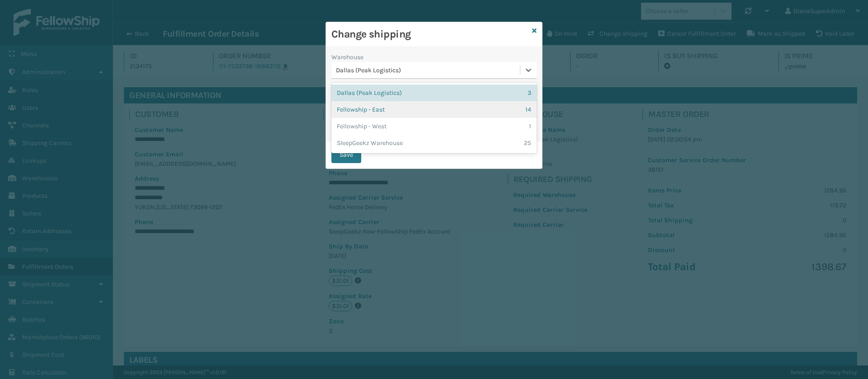 The image size is (868, 379). I want to click on div: Fellowship - East, so click(434, 109).